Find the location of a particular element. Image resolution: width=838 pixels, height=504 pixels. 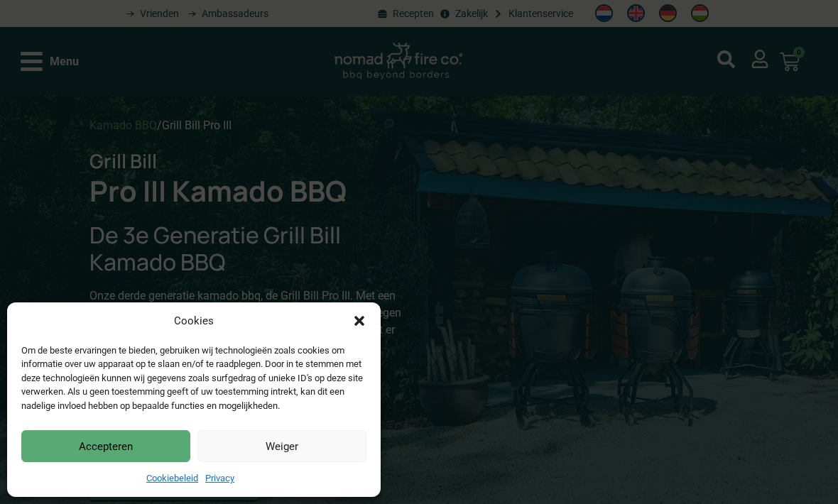

div: Cookies is located at coordinates (194, 321).